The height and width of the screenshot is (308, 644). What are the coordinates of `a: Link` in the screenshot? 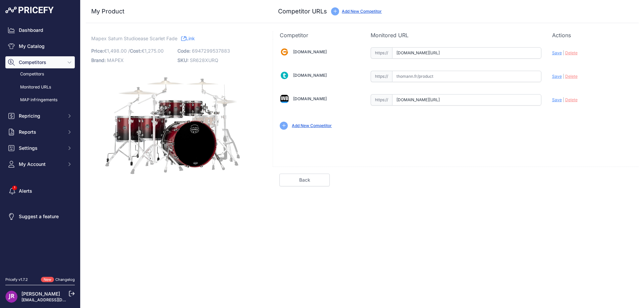 It's located at (188, 38).